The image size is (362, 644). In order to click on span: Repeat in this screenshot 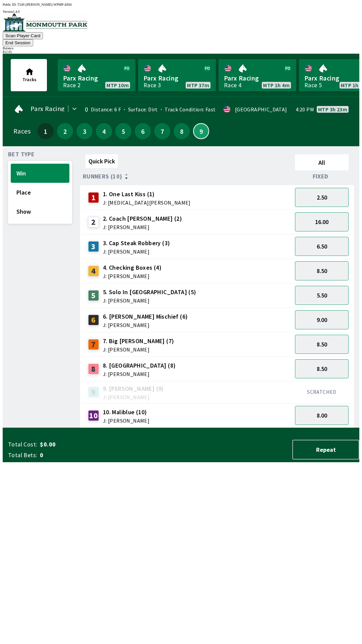, I will do `click(326, 449)`.